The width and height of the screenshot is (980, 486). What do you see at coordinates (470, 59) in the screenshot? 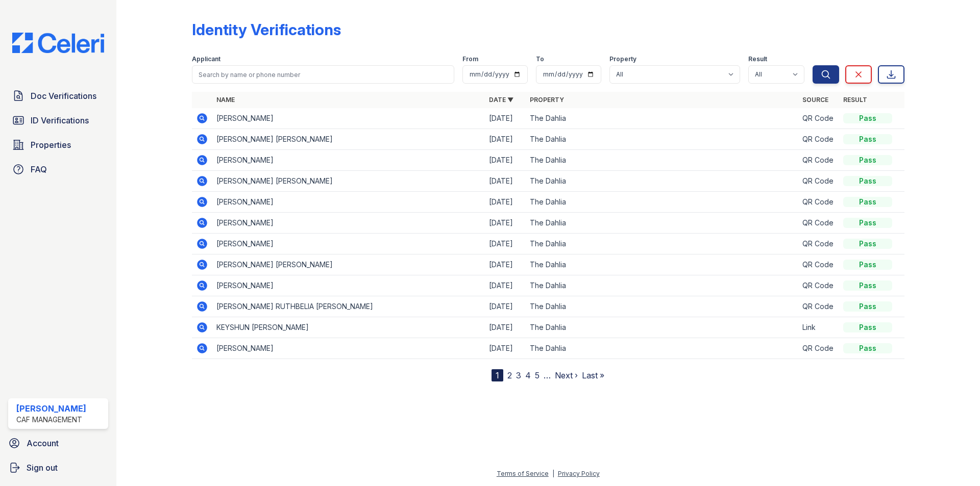
I see `label: From` at bounding box center [470, 59].